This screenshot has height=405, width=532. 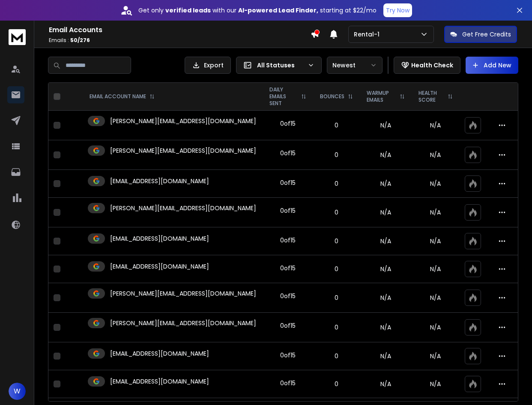 I want to click on p: Rental-1, so click(x=369, y=34).